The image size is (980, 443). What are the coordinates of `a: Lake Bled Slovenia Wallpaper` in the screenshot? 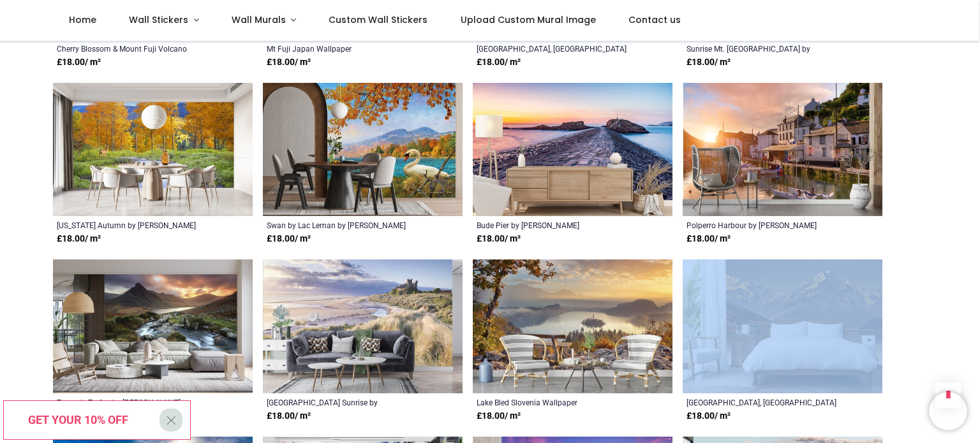 It's located at (553, 403).